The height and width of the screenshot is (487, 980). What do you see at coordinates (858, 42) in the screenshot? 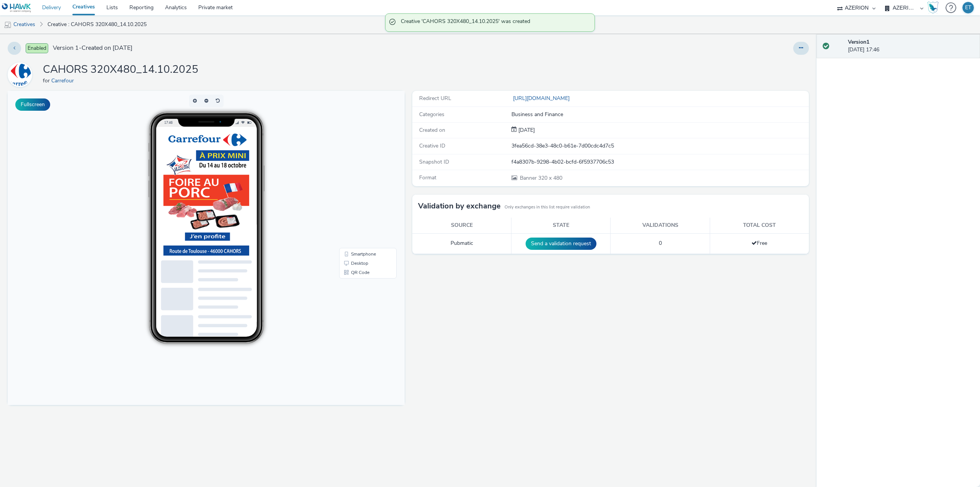
I see `strong: Version 1` at bounding box center [858, 42].